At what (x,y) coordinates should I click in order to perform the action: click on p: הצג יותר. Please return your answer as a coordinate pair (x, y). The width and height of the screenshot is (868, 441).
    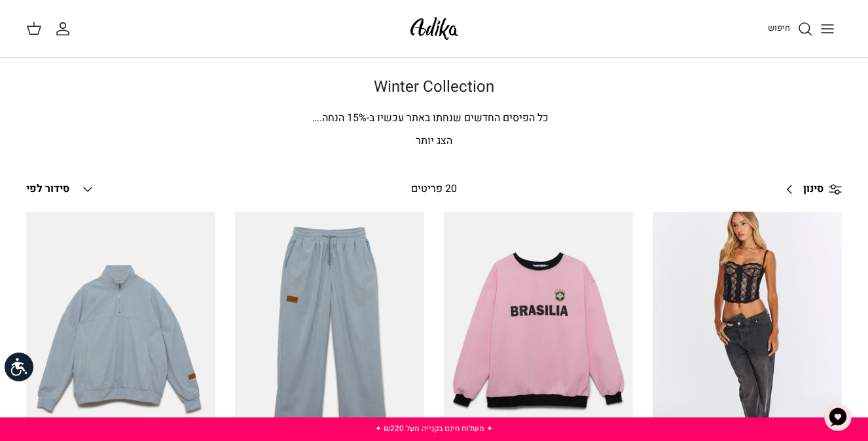
    Looking at the image, I should click on (434, 141).